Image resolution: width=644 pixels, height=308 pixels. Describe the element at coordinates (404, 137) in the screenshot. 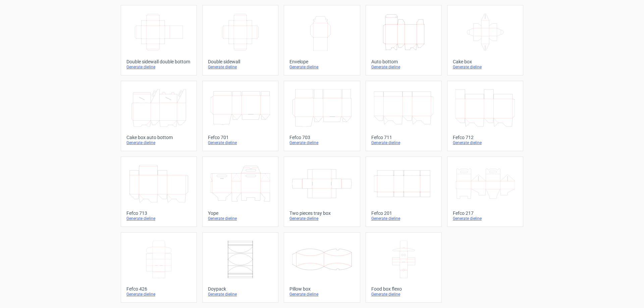

I see `div: Fefco 711` at that location.